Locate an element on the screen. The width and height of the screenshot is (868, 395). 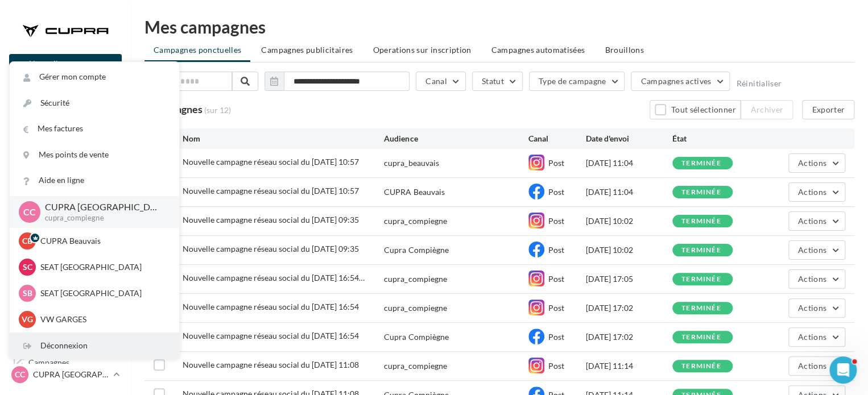
span: (sur 12) is located at coordinates (218, 110).